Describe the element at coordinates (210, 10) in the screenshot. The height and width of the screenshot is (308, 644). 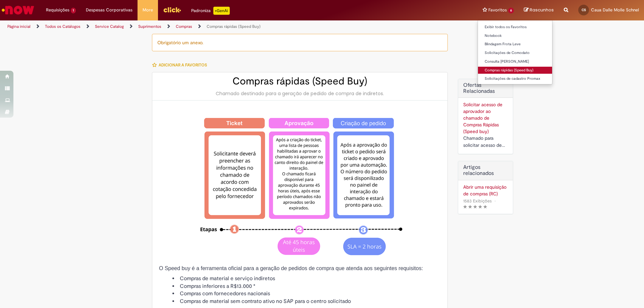
I see `div: Padroniza` at that location.